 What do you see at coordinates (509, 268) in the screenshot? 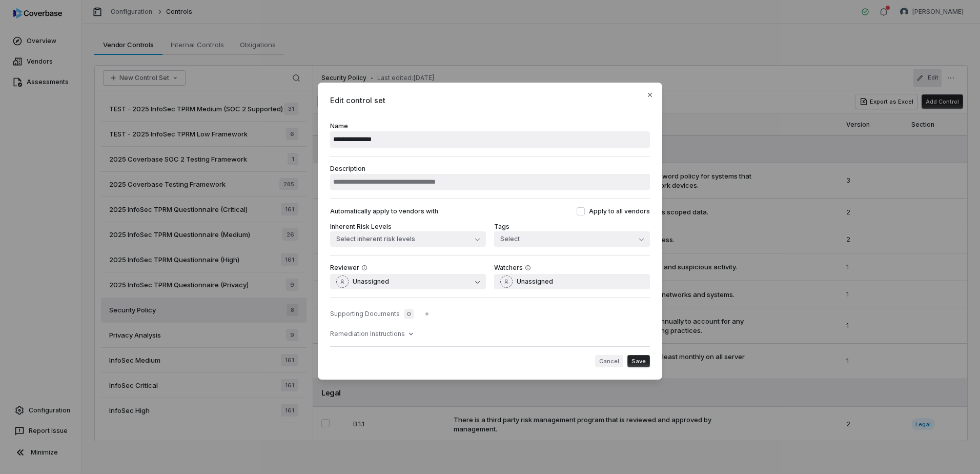
I see `label: Watchers` at bounding box center [509, 268].